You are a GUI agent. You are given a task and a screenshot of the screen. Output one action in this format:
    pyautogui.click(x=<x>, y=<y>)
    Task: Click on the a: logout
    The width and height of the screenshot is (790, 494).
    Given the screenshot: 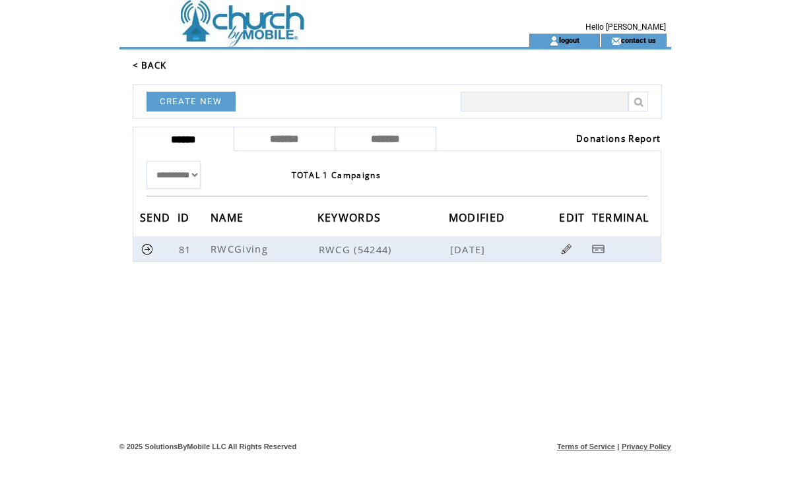 What is the action you would take?
    pyautogui.click(x=569, y=40)
    